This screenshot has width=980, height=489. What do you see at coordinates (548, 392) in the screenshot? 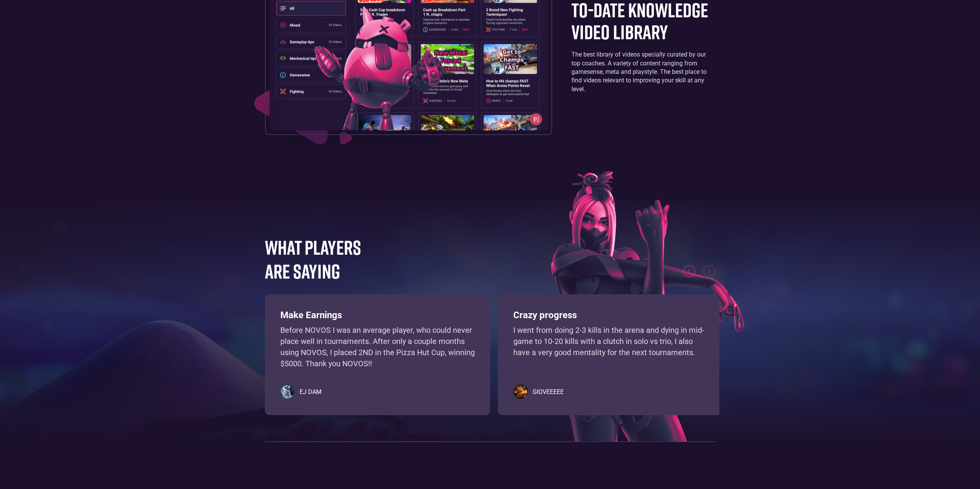
I see `h5: GIOVEEEEE` at bounding box center [548, 392].